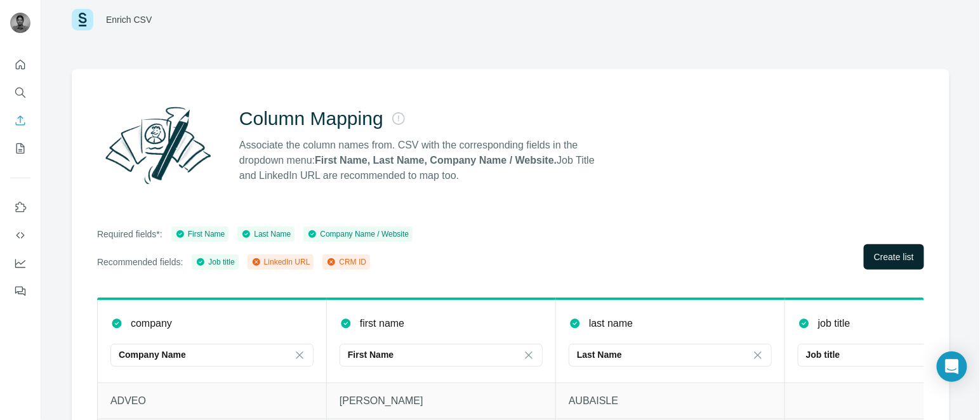 This screenshot has height=420, width=980. Describe the element at coordinates (894, 257) in the screenshot. I see `button: Create list` at that location.